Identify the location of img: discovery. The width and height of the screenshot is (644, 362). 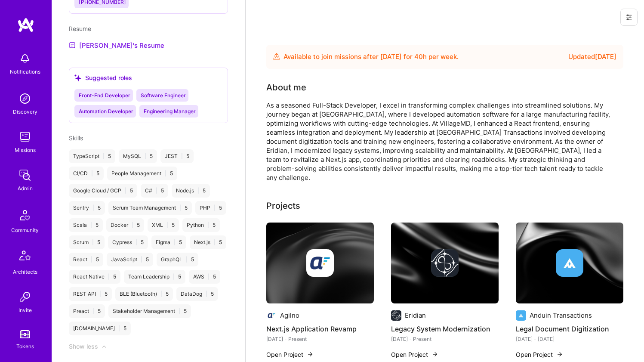
(25, 99).